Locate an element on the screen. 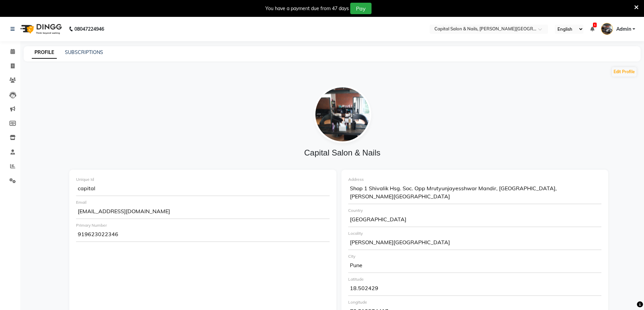 The width and height of the screenshot is (644, 310). b: 08047224946 is located at coordinates (90, 29).